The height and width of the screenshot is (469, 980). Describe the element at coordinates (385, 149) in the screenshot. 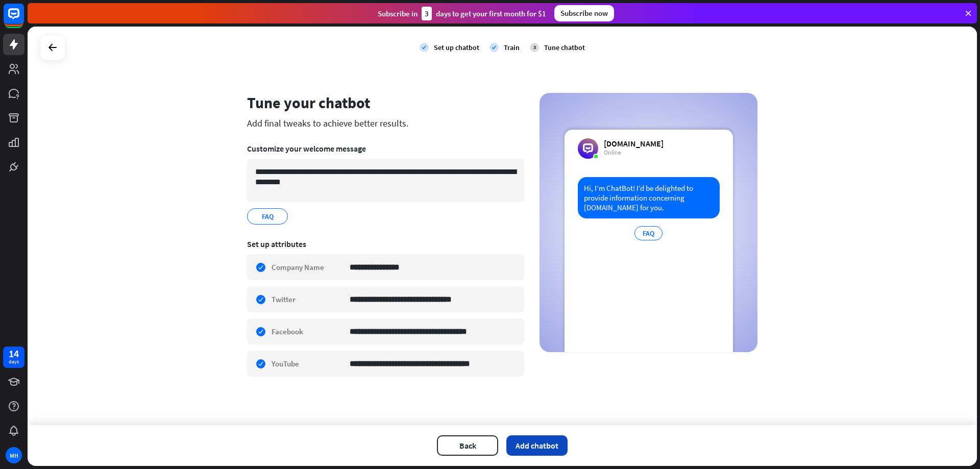

I see `div: Customize your welcome message` at that location.